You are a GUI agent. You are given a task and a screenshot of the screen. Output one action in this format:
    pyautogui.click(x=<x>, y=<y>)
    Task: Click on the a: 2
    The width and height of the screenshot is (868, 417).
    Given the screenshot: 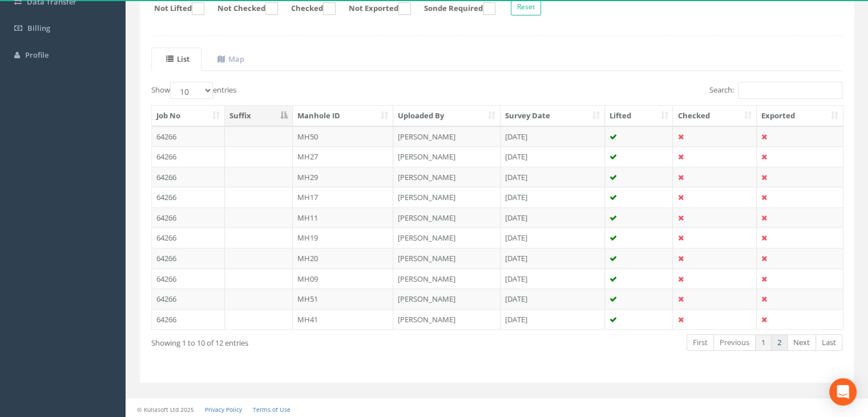 What is the action you would take?
    pyautogui.click(x=779, y=342)
    